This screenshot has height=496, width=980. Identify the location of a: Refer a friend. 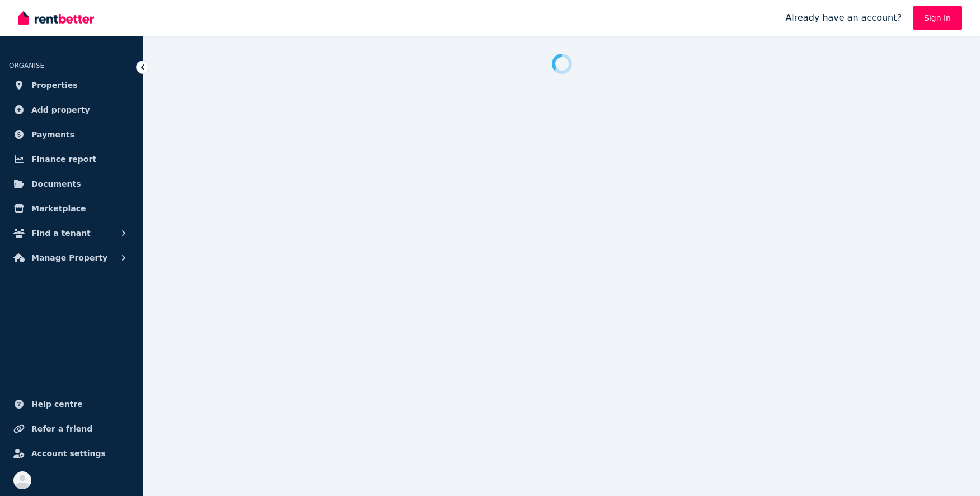
(71, 429).